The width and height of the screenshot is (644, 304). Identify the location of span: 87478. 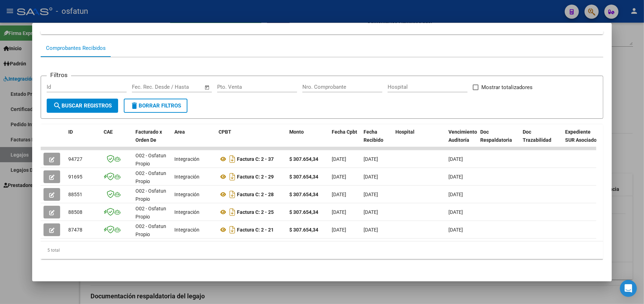
(75, 230).